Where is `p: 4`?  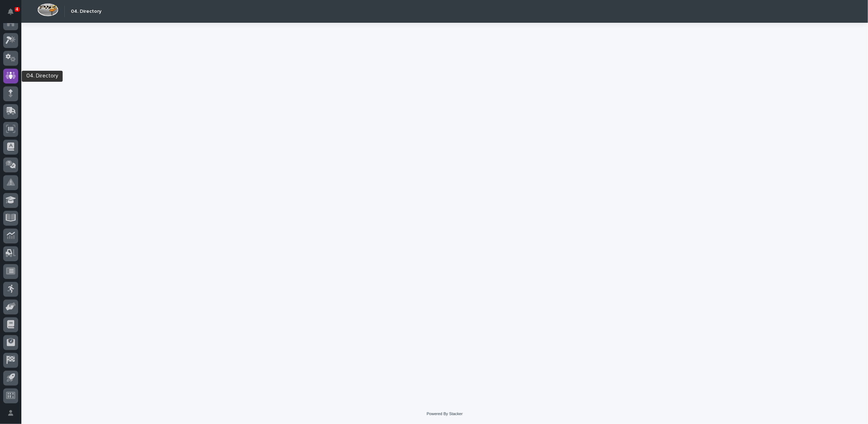
p: 4 is located at coordinates (16, 9).